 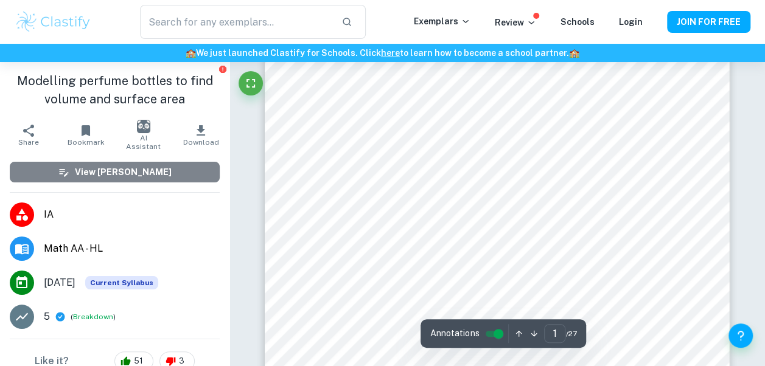 I want to click on span: IA, so click(x=132, y=215).